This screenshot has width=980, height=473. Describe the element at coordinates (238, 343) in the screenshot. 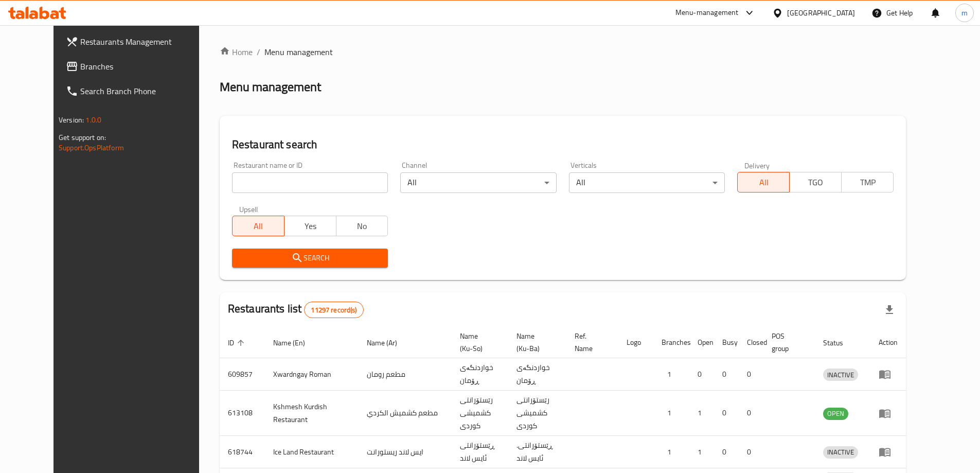

I see `span: ID` at that location.